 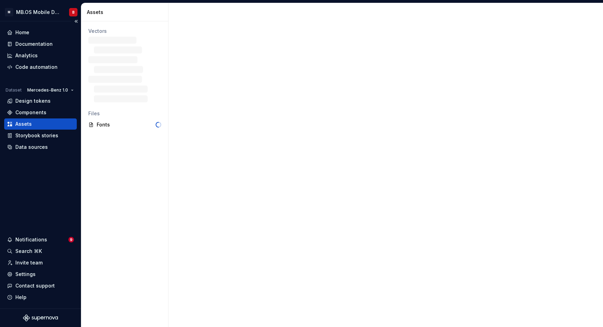 I want to click on a: Design tokens, so click(x=40, y=101).